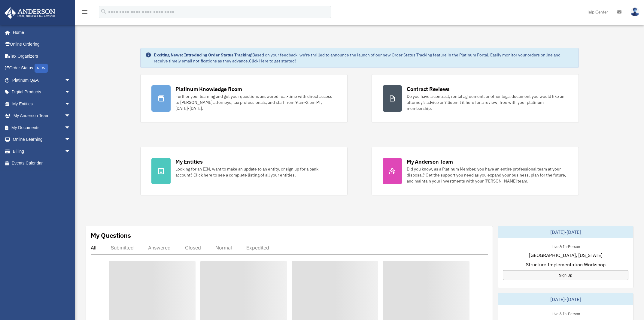  Describe the element at coordinates (487, 102) in the screenshot. I see `div: Do you have a contract, rental agreement, or other legal document you would like an attorney's ad...` at that location.